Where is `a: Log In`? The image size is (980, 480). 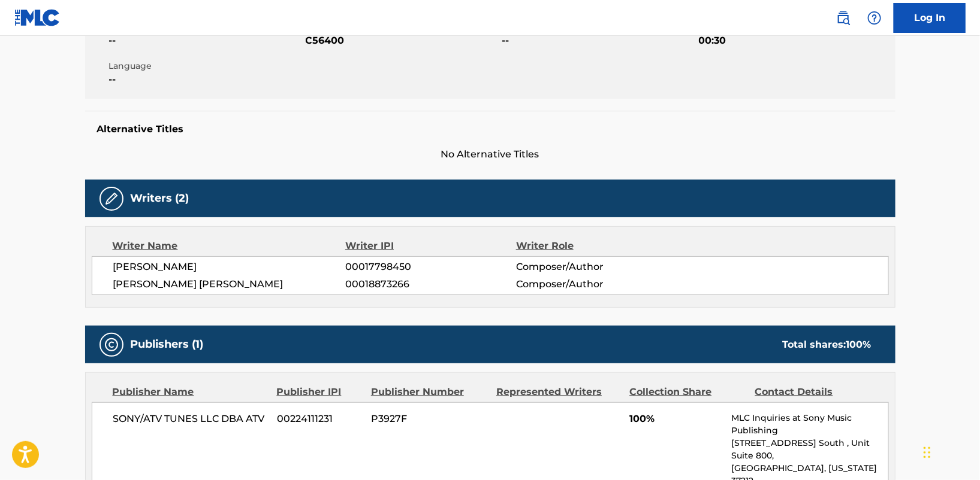
a: Log In is located at coordinates (930, 18).